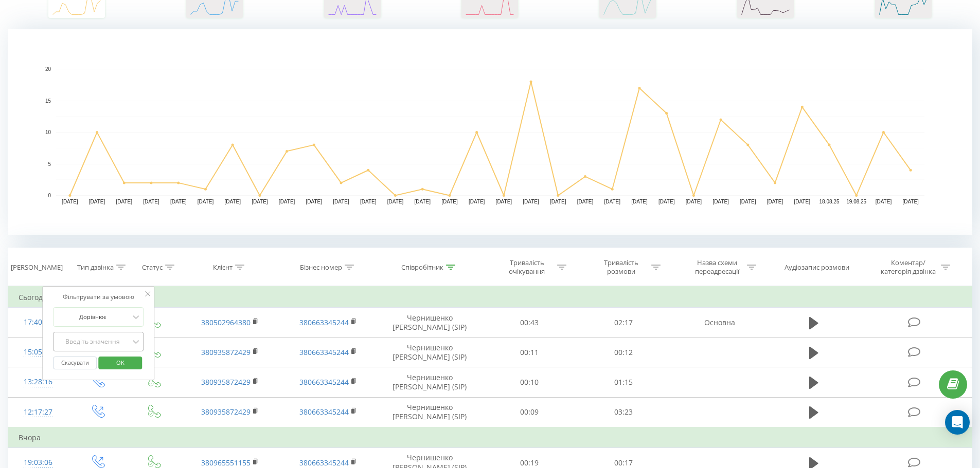 This screenshot has width=980, height=468. I want to click on button: OK, so click(120, 363).